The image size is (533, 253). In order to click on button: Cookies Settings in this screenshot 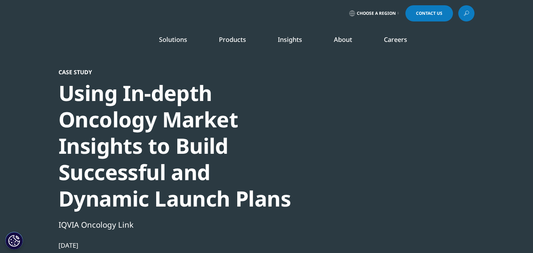, I will do `click(14, 241)`.